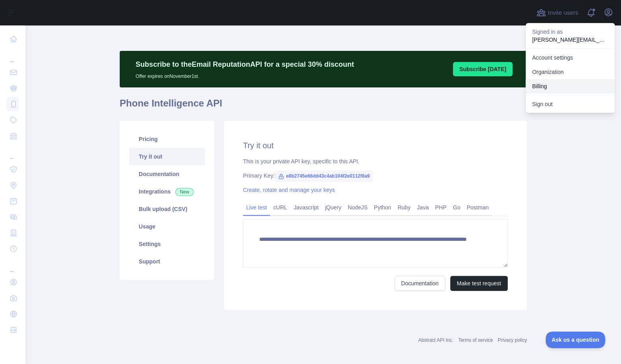  I want to click on a: Account settings, so click(570, 57).